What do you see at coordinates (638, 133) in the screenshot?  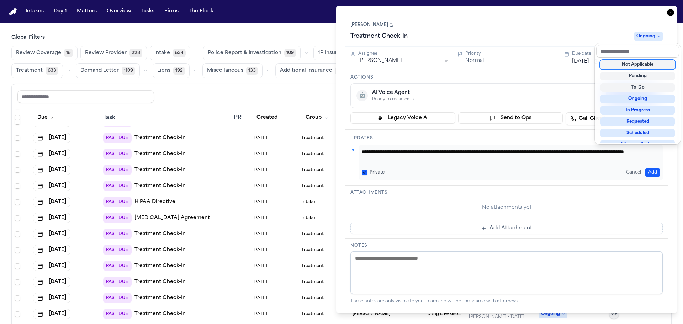 I see `div: Scheduled` at bounding box center [638, 133].